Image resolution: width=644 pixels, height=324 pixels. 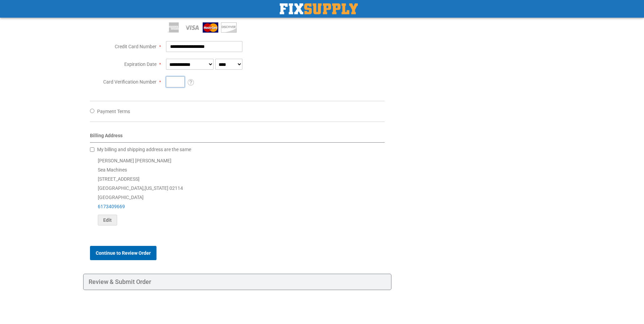 What do you see at coordinates (319, 9) in the screenshot?
I see `a: store logo` at bounding box center [319, 9].